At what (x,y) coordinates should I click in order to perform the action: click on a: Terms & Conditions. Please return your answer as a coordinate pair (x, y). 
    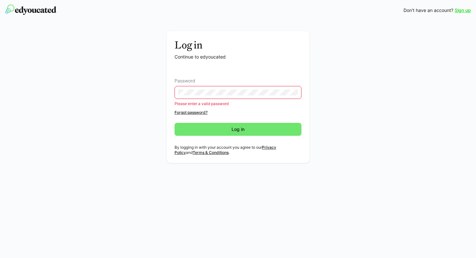
    Looking at the image, I should click on (210, 152).